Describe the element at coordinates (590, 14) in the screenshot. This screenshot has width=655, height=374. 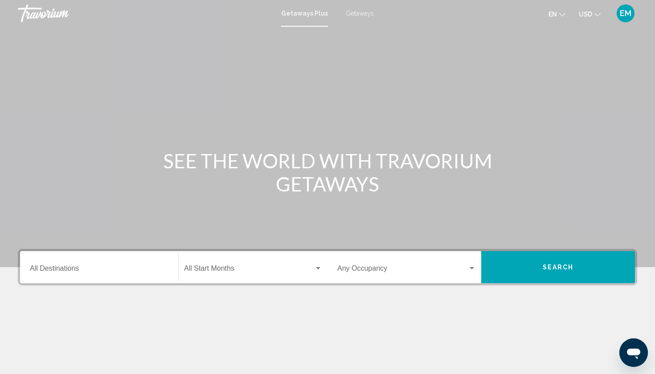
I see `button: Change currency` at that location.